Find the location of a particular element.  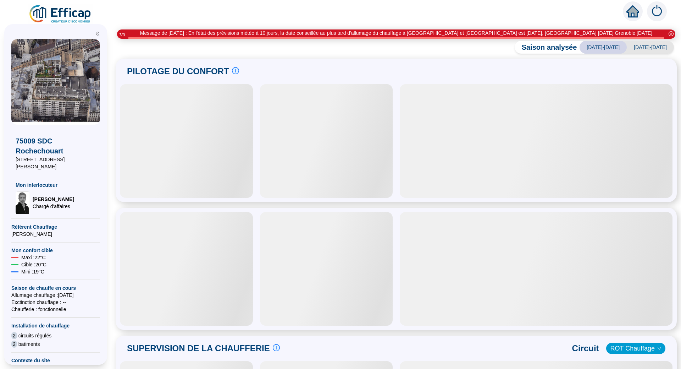

span: Exctinction chauffage : -- is located at coordinates (56, 302).